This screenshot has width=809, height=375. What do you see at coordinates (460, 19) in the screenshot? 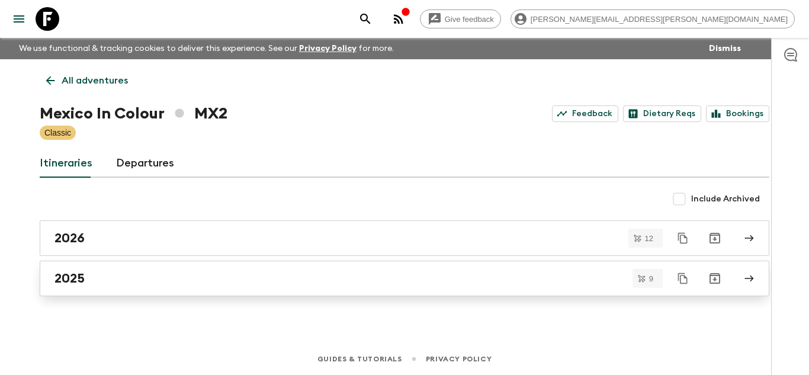
I see `a: Give feedback` at bounding box center [460, 19].